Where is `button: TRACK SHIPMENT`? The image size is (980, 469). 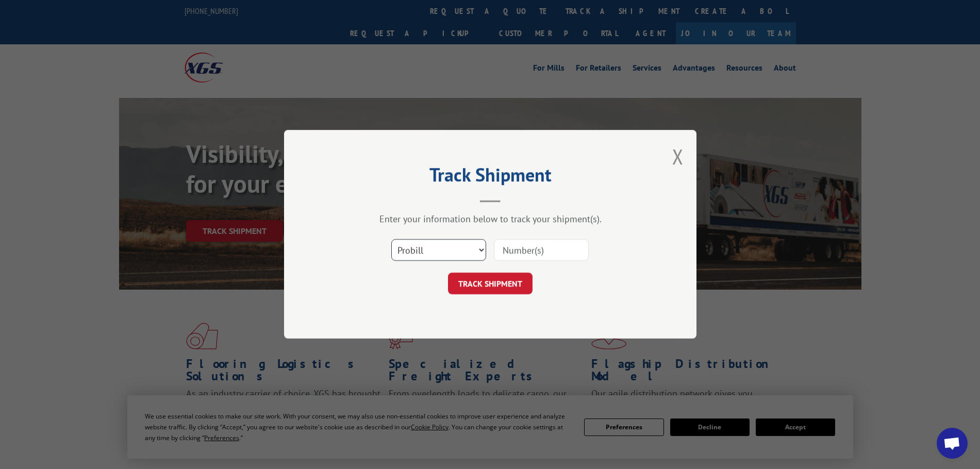
button: TRACK SHIPMENT is located at coordinates (490, 284).